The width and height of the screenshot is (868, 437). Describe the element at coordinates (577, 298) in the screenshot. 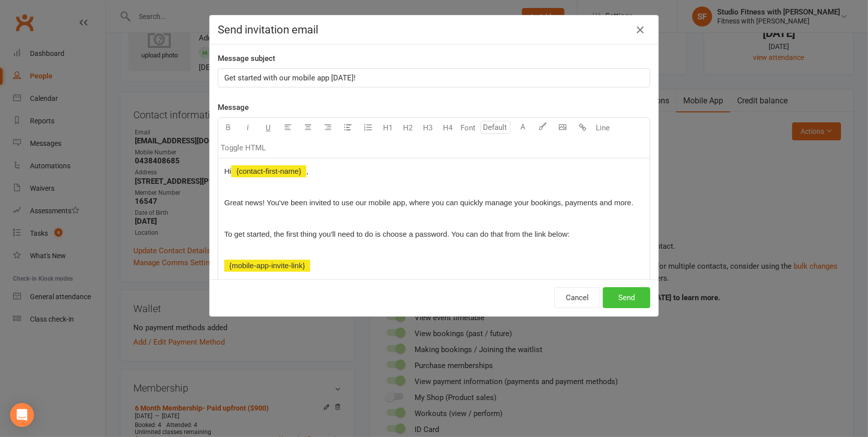

I see `button: Cancel` at that location.